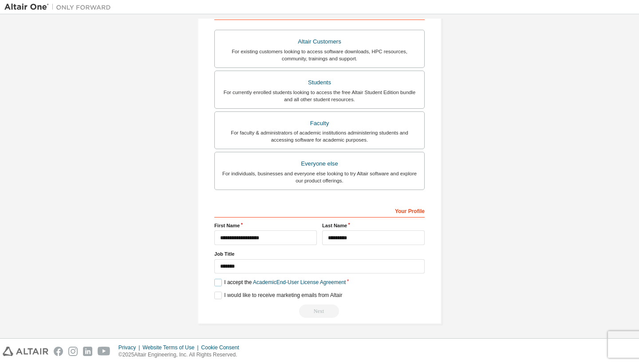 The width and height of the screenshot is (639, 364). I want to click on div: Read and acccept EULA to continue, so click(320, 311).